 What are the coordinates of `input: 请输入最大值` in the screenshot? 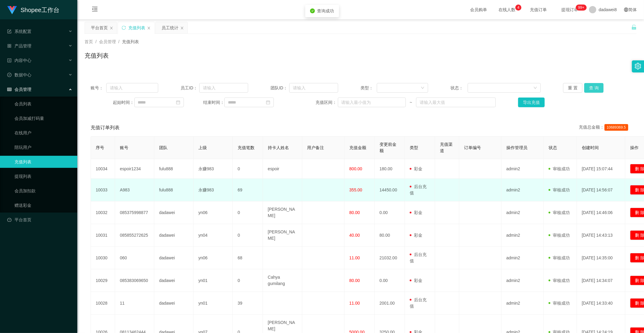 It's located at (456, 103).